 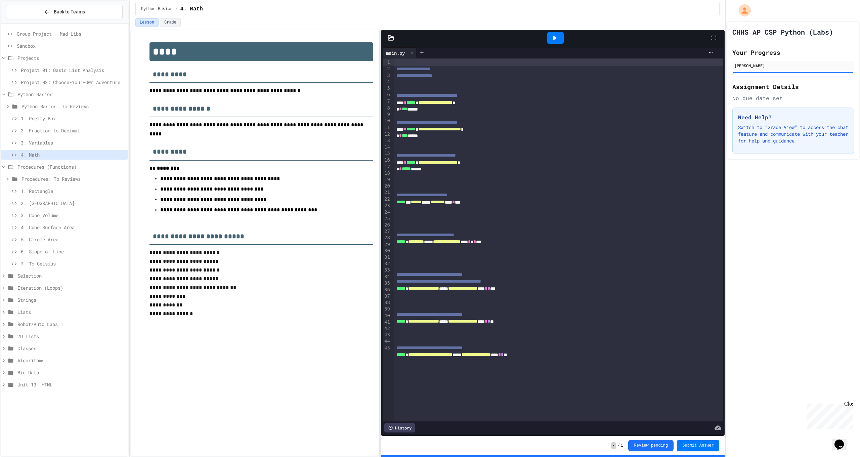 I want to click on span: Big Data, so click(x=71, y=372).